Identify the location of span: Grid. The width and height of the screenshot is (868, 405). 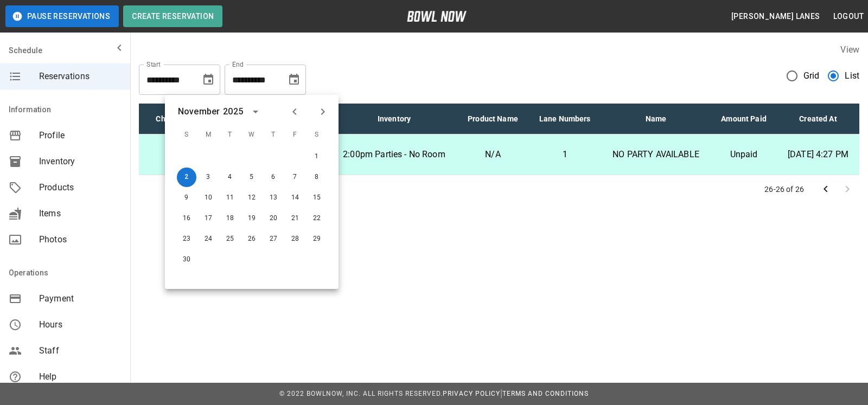
(811, 76).